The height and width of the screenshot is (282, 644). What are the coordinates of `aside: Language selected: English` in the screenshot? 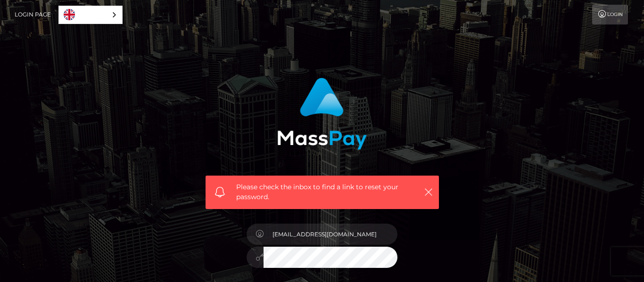 It's located at (90, 15).